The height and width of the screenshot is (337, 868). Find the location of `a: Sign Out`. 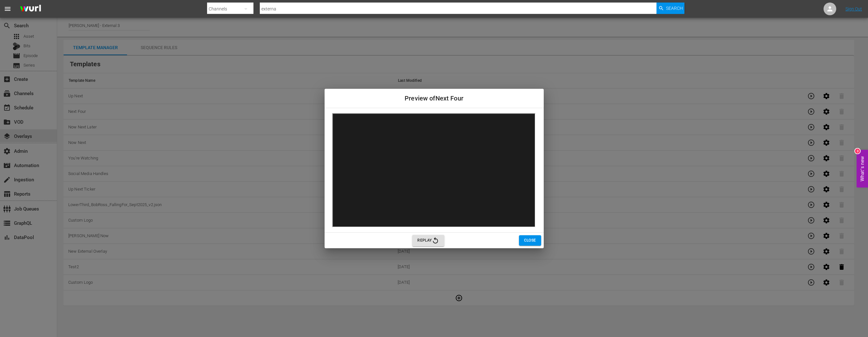

a: Sign Out is located at coordinates (854, 9).